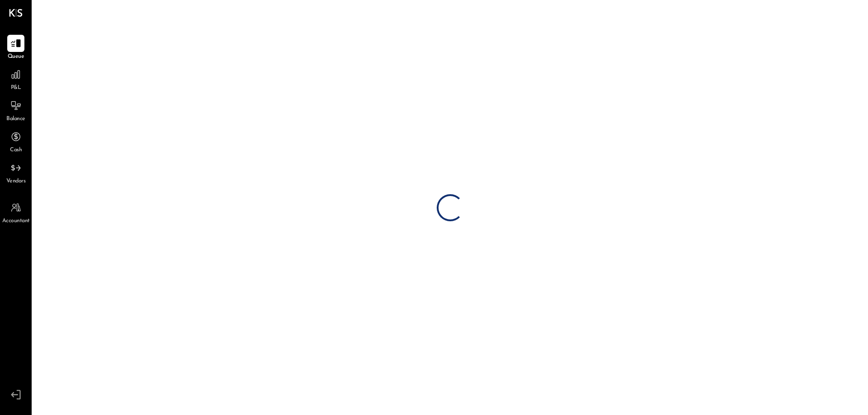  What do you see at coordinates (16, 151) in the screenshot?
I see `span: Cash` at bounding box center [16, 151].